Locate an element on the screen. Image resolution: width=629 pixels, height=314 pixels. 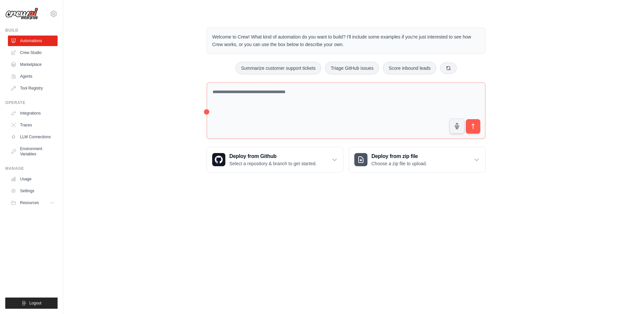
span: Resources is located at coordinates (29, 203).